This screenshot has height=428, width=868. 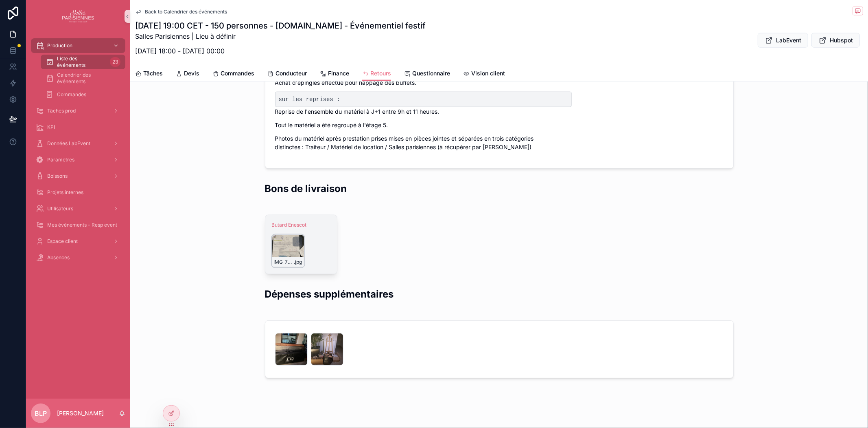 What do you see at coordinates (57, 176) in the screenshot?
I see `span: Boissons` at bounding box center [57, 176].